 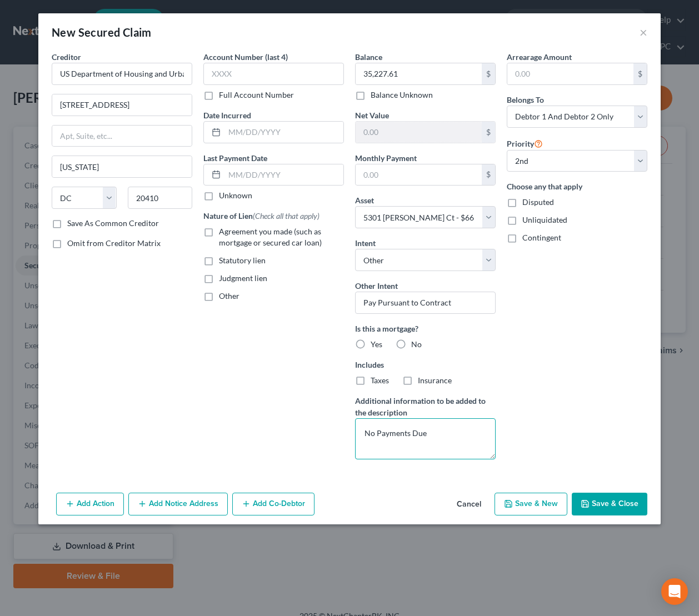 What do you see at coordinates (122, 167) in the screenshot?
I see `input: Enter city...` at bounding box center [122, 167].